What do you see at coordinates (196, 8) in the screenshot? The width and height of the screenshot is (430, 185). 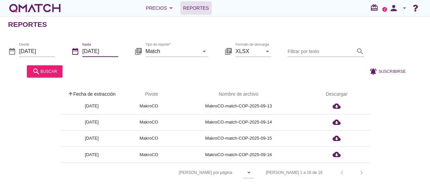 I see `span: Reportes` at bounding box center [196, 8].